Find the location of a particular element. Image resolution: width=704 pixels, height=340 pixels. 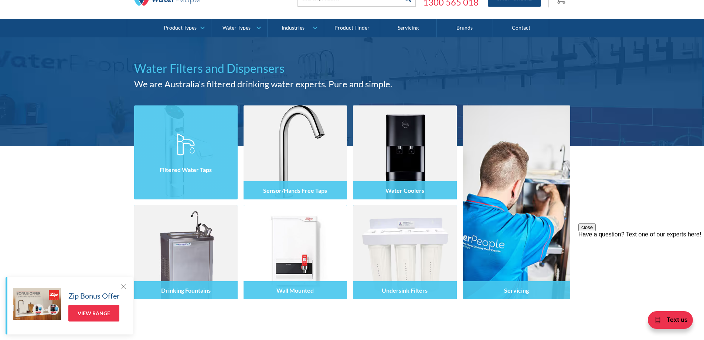

a: View Range is located at coordinates (94, 313).